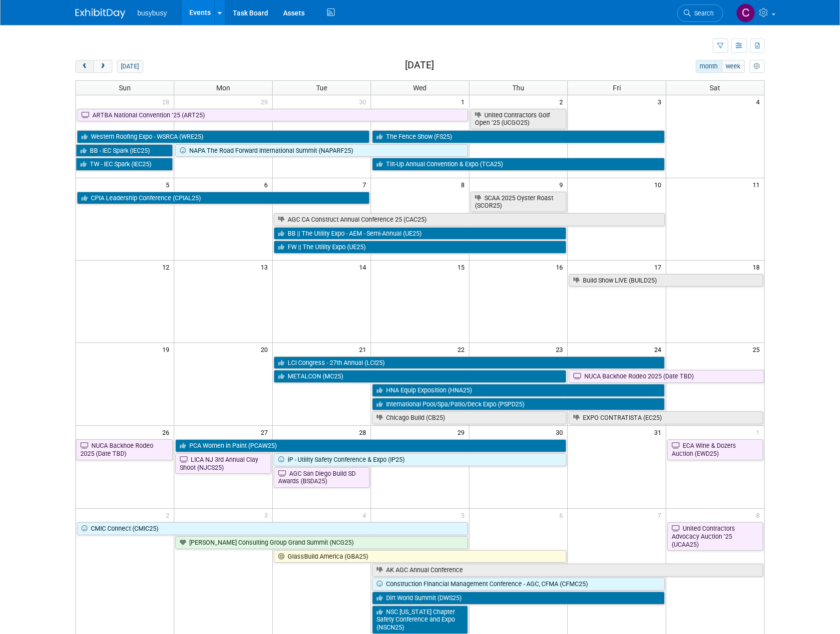 The height and width of the screenshot is (634, 840). Describe the element at coordinates (167, 267) in the screenshot. I see `span: 12` at that location.